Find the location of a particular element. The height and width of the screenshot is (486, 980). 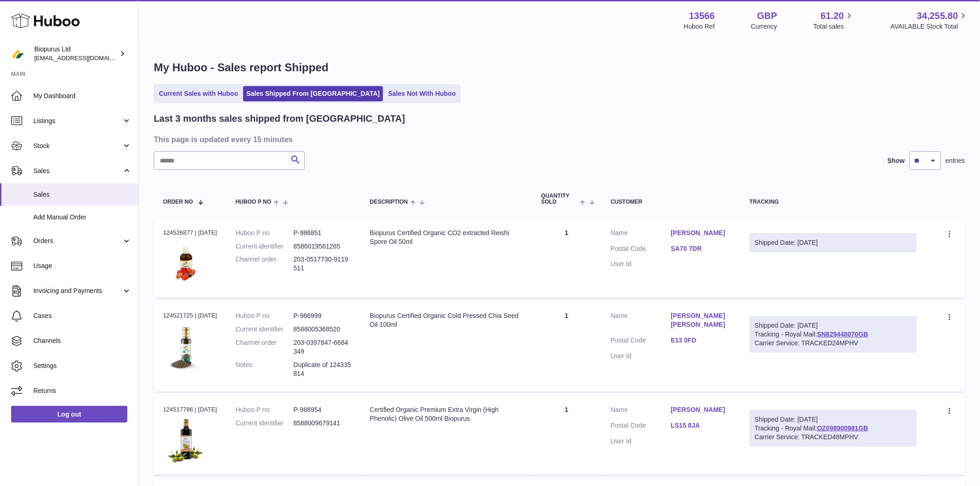

div: Currency is located at coordinates (764, 26).